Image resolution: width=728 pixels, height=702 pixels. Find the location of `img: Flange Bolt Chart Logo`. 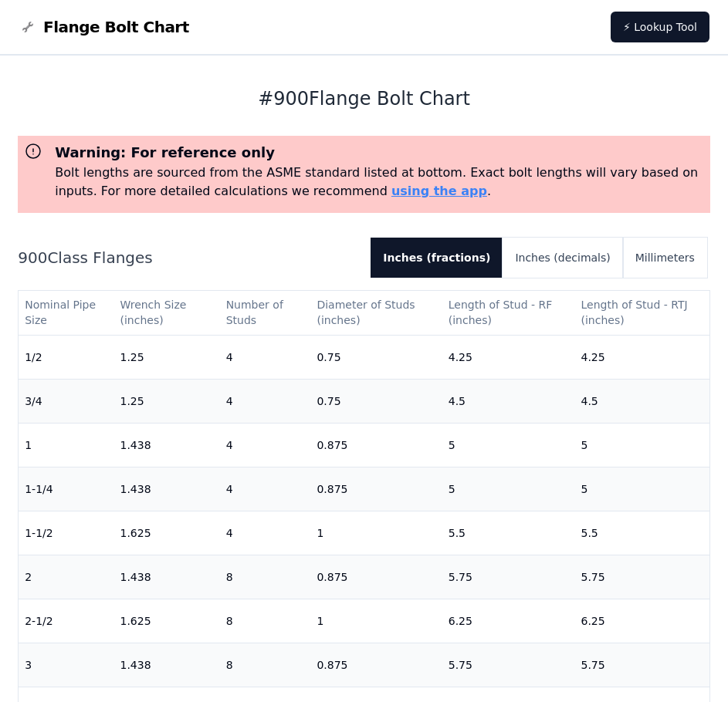

img: Flange Bolt Chart Logo is located at coordinates (28, 27).